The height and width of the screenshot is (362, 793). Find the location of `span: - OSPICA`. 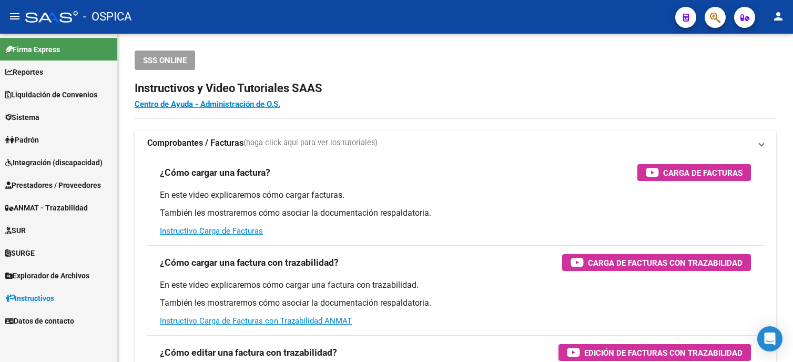

span: - OSPICA is located at coordinates (107, 17).